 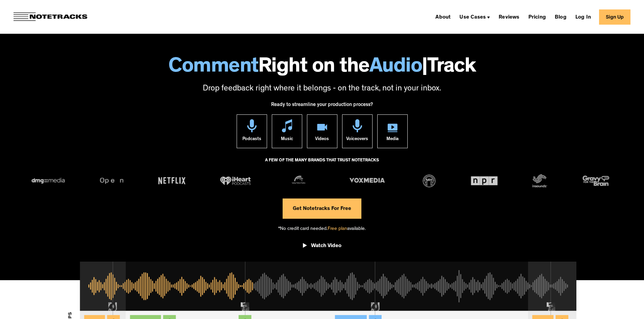 What do you see at coordinates (392, 140) in the screenshot?
I see `div: Media` at bounding box center [392, 140].